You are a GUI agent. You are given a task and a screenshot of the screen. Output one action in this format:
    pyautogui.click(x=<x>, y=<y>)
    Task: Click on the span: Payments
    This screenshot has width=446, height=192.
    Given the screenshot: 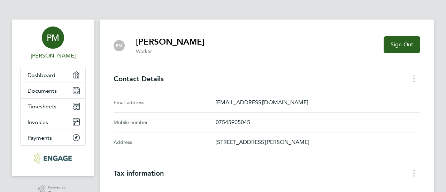 What is the action you would take?
    pyautogui.click(x=40, y=138)
    